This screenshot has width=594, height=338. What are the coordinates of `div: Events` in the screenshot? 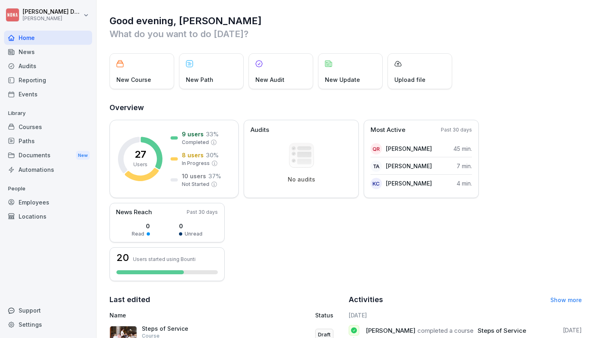 It's located at (48, 94).